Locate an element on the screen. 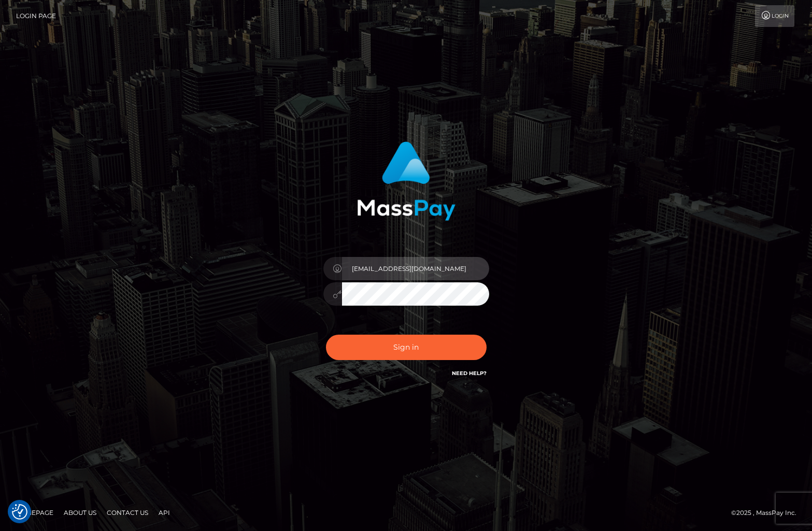  img: Revisit consent button is located at coordinates (20, 512).